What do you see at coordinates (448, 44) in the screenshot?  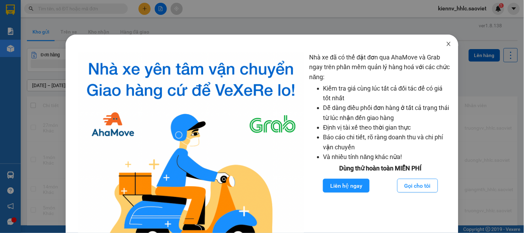 I see `span: close` at bounding box center [448, 44].